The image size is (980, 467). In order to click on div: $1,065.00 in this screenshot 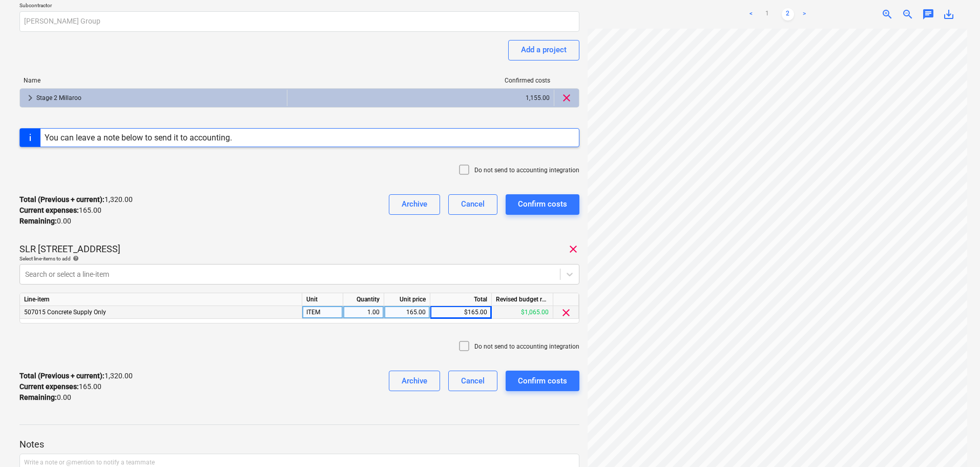, I will do `click(523, 312)`.